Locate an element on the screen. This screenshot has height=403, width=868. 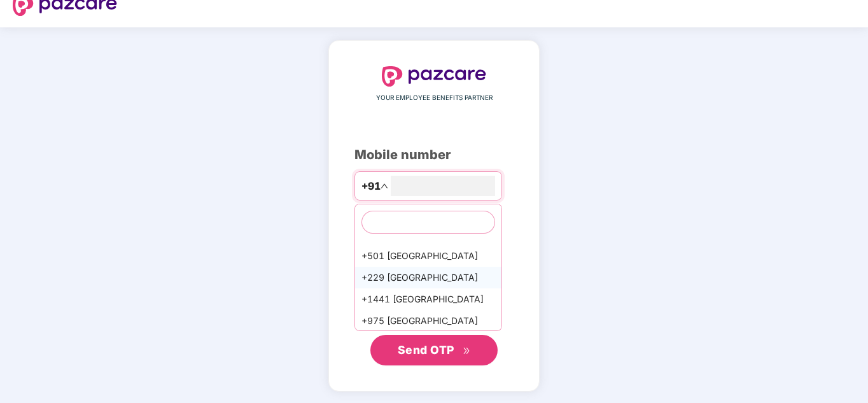
span: YOUR EMPLOYEE BENEFITS PARTNER is located at coordinates (434, 98).